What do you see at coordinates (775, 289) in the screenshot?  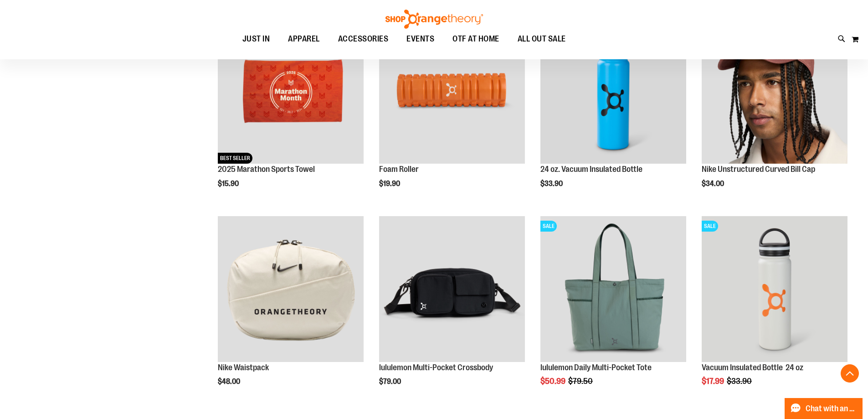 I see `img: Vacuum Insulated Bottle 24 oz` at bounding box center [775, 289].